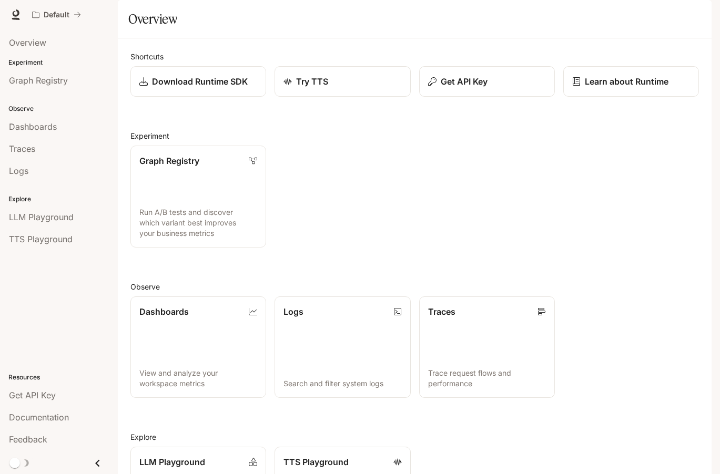  What do you see at coordinates (316, 462) in the screenshot?
I see `p: TTS Playground` at bounding box center [316, 462].